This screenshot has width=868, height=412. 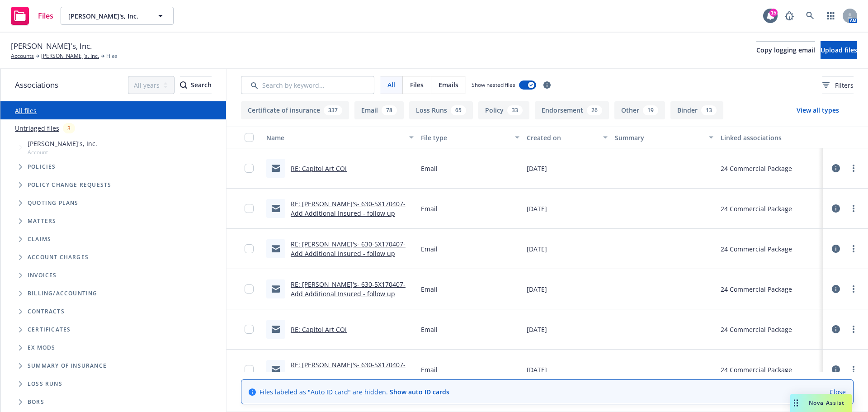 I want to click on a: Files, so click(x=32, y=16).